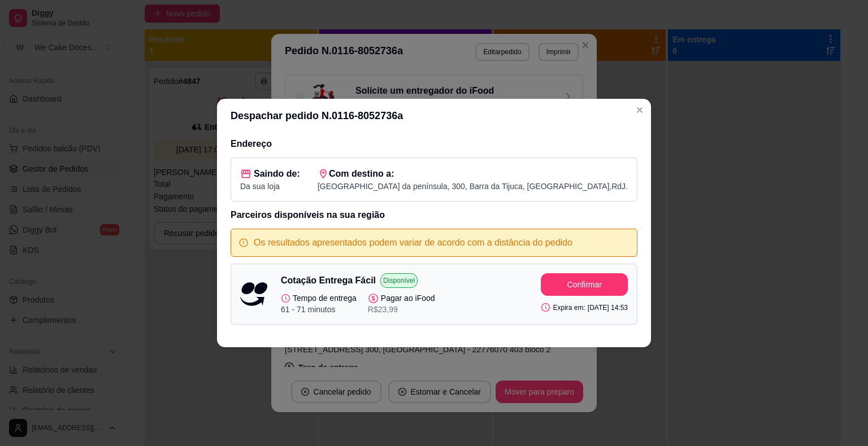 Image resolution: width=868 pixels, height=446 pixels. What do you see at coordinates (413, 243) in the screenshot?
I see `p: Os resultados apresentados podem variar de acordo com a distância do pedido` at bounding box center [413, 243].